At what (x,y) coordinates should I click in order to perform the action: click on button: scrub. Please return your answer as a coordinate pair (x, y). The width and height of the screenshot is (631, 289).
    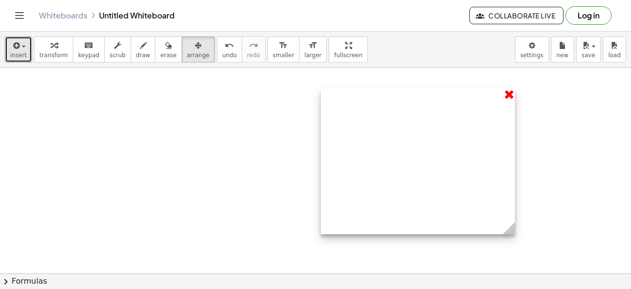
    Looking at the image, I should click on (117, 50).